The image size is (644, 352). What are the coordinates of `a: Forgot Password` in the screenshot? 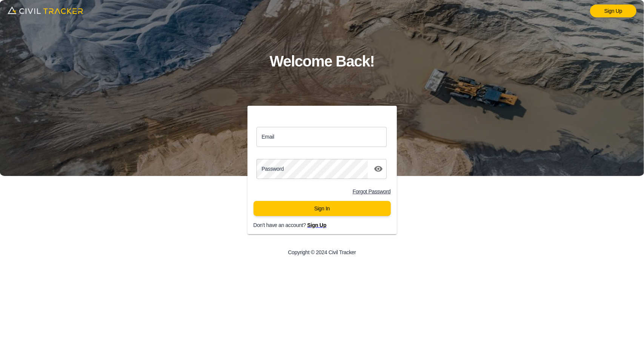 It's located at (371, 191).